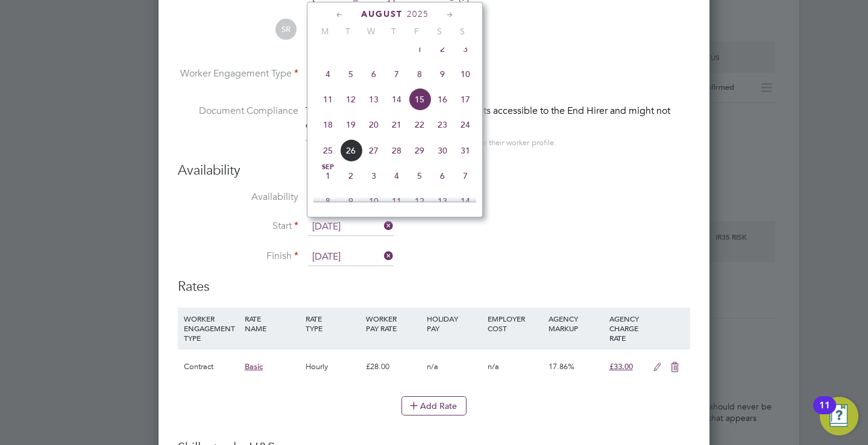  Describe the element at coordinates (621, 366) in the screenshot. I see `span: £33.00` at that location.